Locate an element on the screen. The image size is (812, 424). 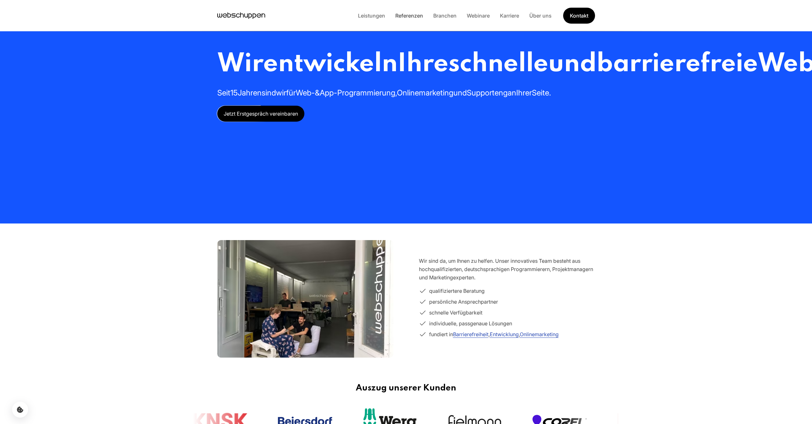
span: Seite. is located at coordinates (541, 93).